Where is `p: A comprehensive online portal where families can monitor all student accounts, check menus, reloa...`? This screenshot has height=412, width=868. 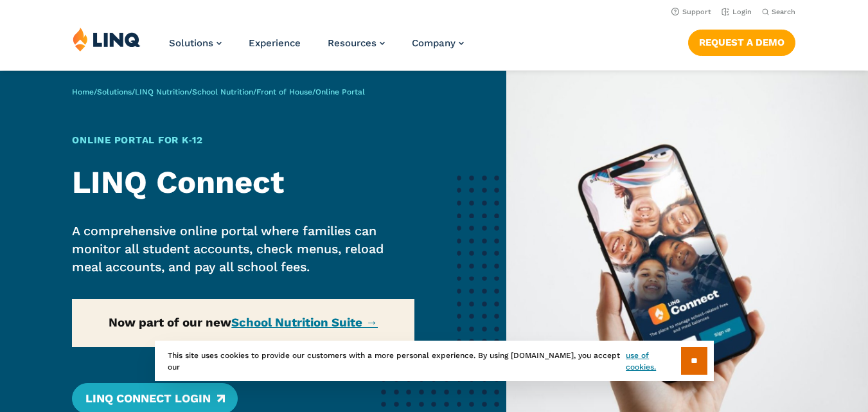
p: A comprehensive online portal where families can monitor all student accounts, check menus, reloa... is located at coordinates (243, 249).